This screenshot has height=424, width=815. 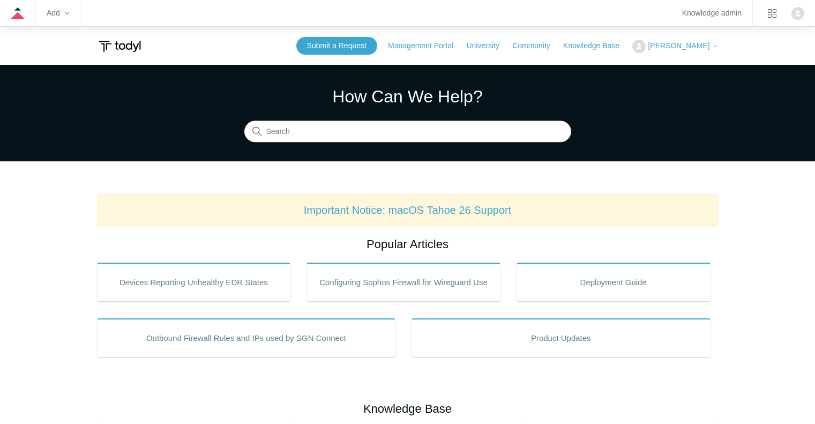 I want to click on a: Configuring Sophos Firewall for Wireguard Use, so click(x=404, y=282).